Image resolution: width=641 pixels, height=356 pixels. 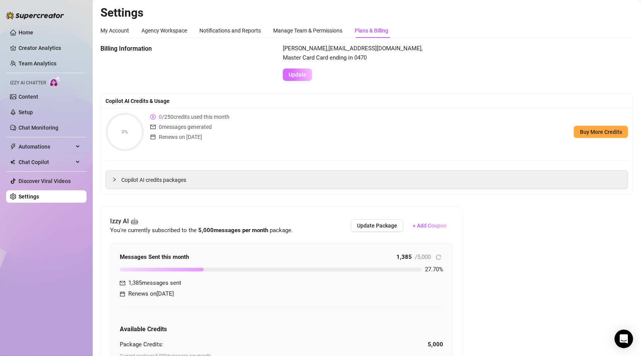 What do you see at coordinates (281, 329) in the screenshot?
I see `h5: Available Credits` at bounding box center [281, 329].